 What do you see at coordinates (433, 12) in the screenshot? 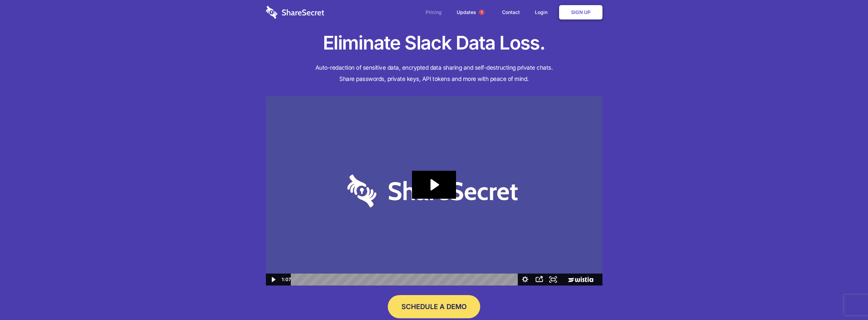
I see `a: Pricing` at bounding box center [433, 12].